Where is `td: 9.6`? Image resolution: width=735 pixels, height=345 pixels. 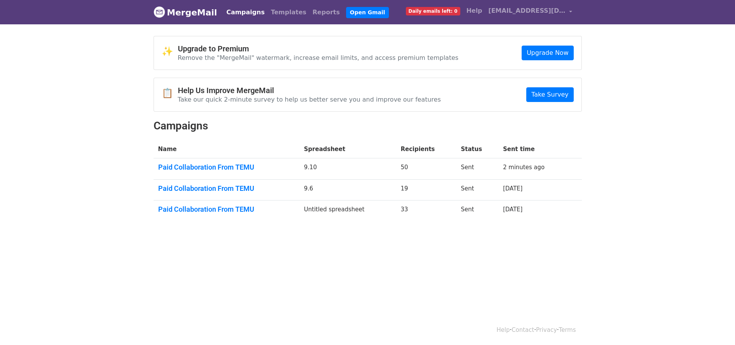 td: 9.6 is located at coordinates (348, 190).